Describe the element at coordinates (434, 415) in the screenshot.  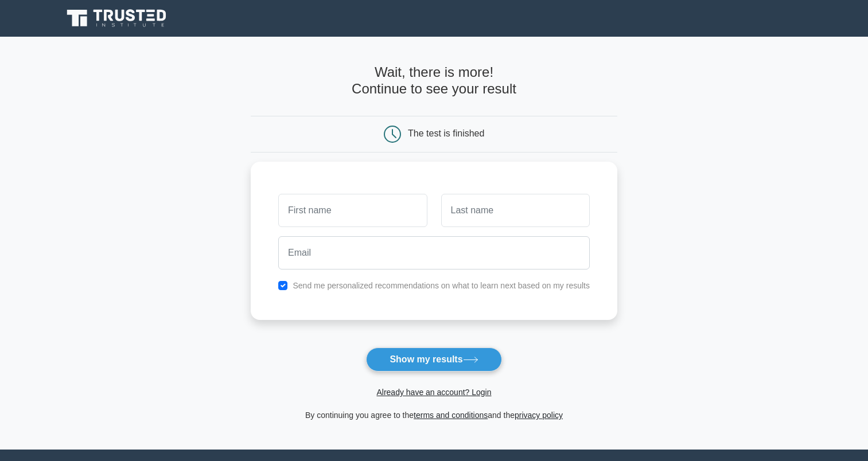
I see `div: By continuing you agree to the and the` at that location.